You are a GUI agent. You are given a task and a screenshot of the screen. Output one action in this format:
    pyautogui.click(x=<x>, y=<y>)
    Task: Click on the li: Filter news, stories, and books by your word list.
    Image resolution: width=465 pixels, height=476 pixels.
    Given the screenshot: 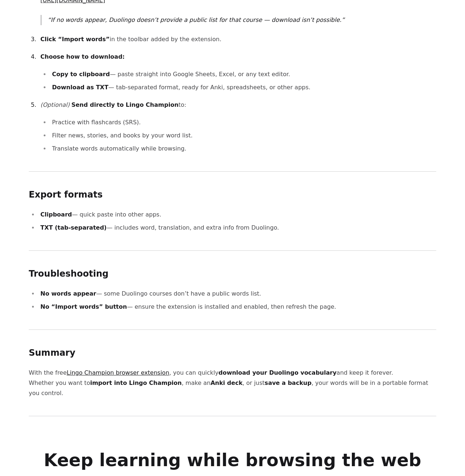 What is the action you would take?
    pyautogui.click(x=243, y=136)
    